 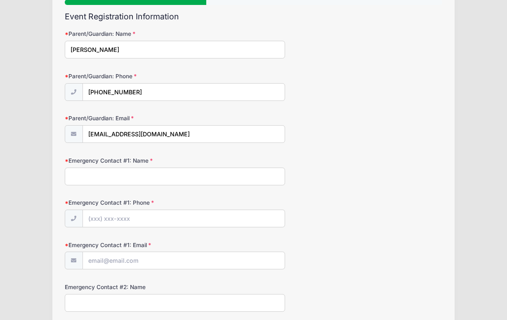 What do you see at coordinates (127, 287) in the screenshot?
I see `label: Emergency Contact #2: Name` at bounding box center [127, 287].